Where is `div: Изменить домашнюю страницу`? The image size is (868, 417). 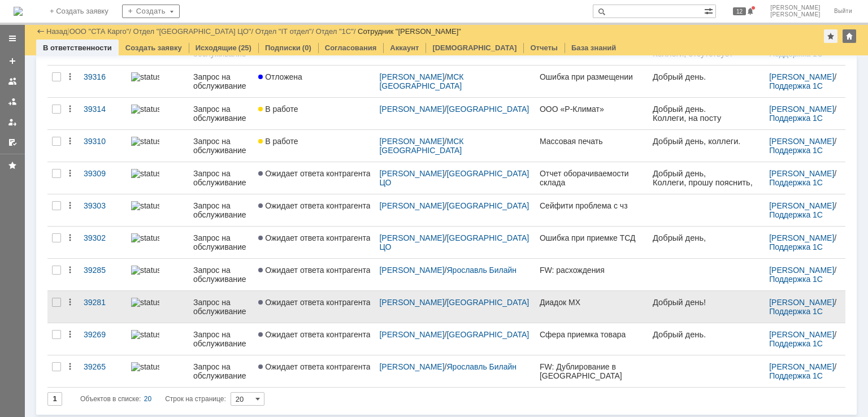
div: Изменить домашнюю страницу is located at coordinates (849, 36).